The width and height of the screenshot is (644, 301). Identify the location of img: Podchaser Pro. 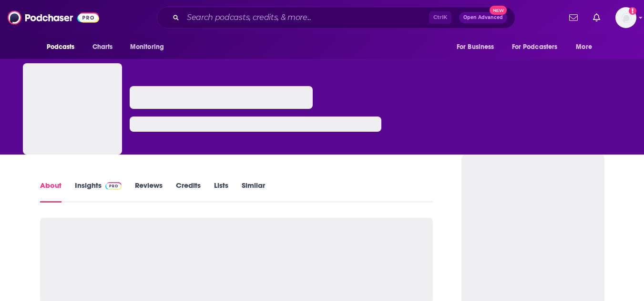
(114, 186).